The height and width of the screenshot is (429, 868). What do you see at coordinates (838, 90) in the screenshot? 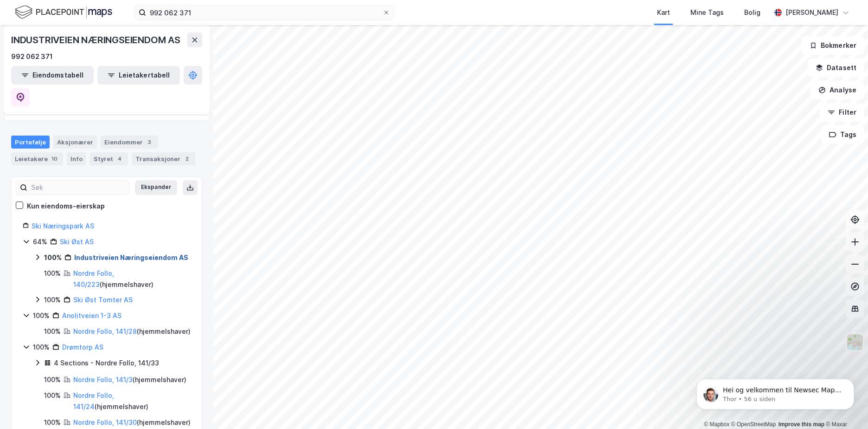
I see `button: Analyse` at bounding box center [838, 90].